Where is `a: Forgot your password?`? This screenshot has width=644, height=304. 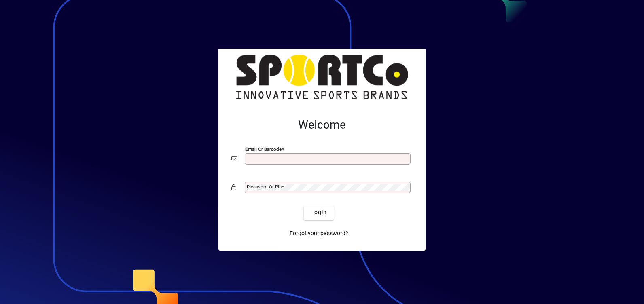 a: Forgot your password? is located at coordinates (319, 234).